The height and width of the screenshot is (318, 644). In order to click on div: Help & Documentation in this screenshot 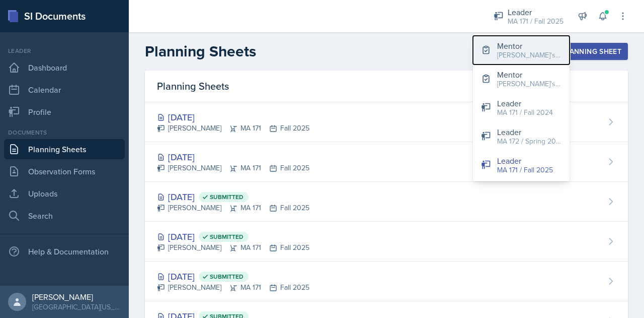, I will do `click(64, 251)`.